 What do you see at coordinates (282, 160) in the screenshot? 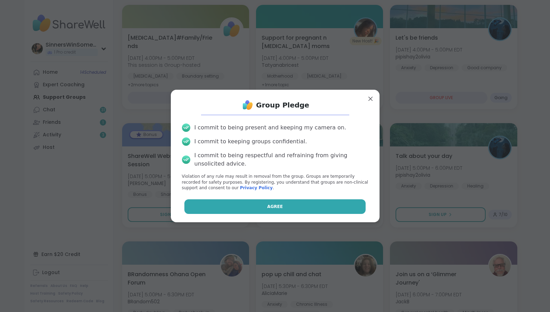
I see `div: I commit to being respectful and refraining from giving unsolicited advice.` at bounding box center [282, 160].